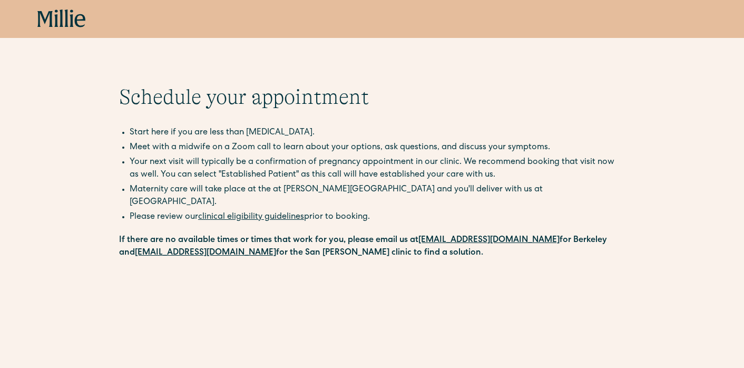  Describe the element at coordinates (269, 240) in the screenshot. I see `strong: If there are no available times or times that work for you, please email us at` at that location.